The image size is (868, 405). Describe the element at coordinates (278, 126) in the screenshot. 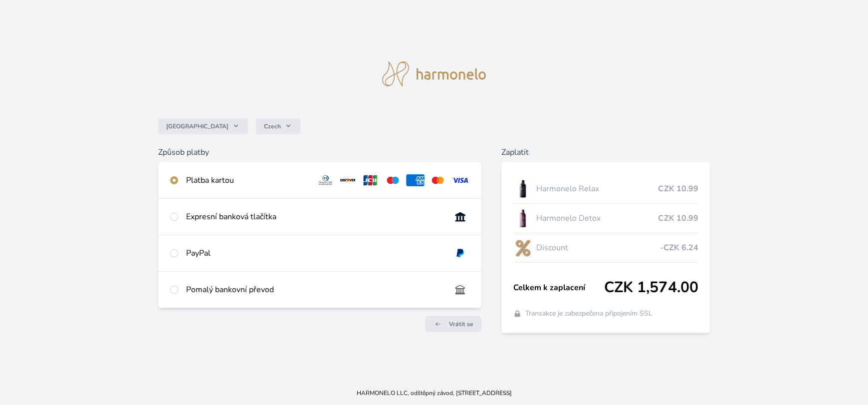

I see `button: Czech` at that location.